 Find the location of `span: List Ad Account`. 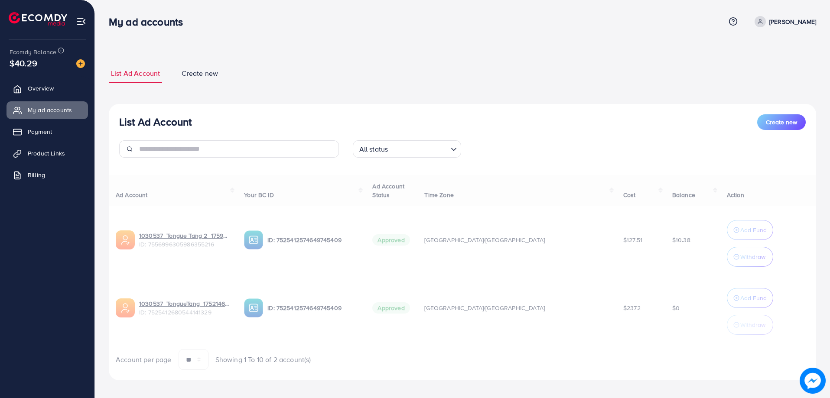

span: List Ad Account is located at coordinates (135, 73).